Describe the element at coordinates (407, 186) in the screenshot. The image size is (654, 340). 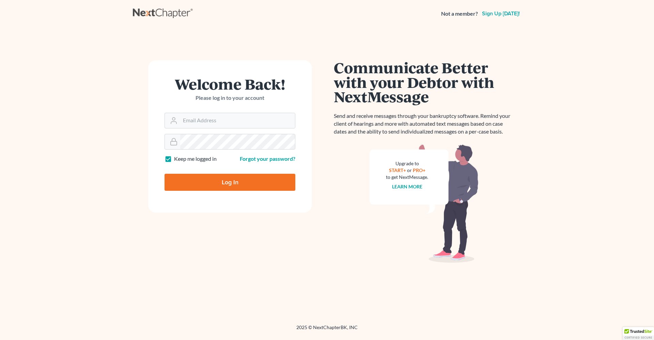
I see `a: Learn more` at that location.